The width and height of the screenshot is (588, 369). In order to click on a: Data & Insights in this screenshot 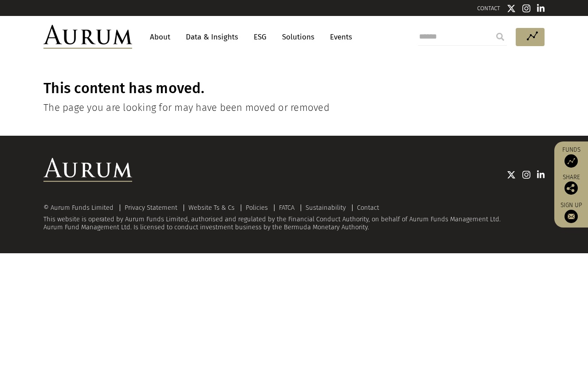, I will do `click(212, 37)`.